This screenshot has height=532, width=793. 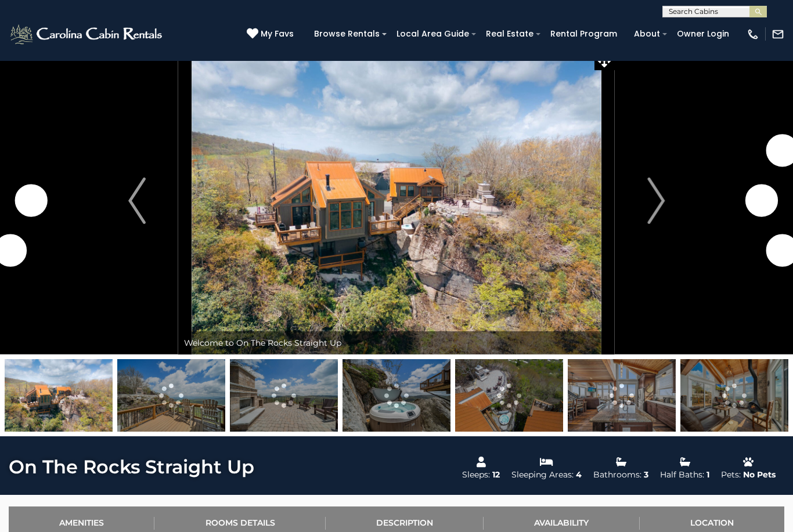 I want to click on div: Welcome to On The Rocks Straight Up, so click(x=396, y=343).